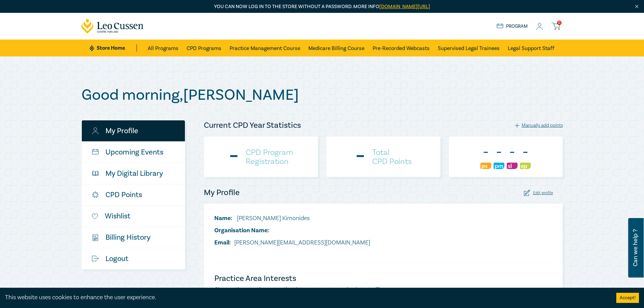 The width and height of the screenshot is (644, 308). Describe the element at coordinates (222, 193) in the screenshot. I see `h4: My Profile` at that location.